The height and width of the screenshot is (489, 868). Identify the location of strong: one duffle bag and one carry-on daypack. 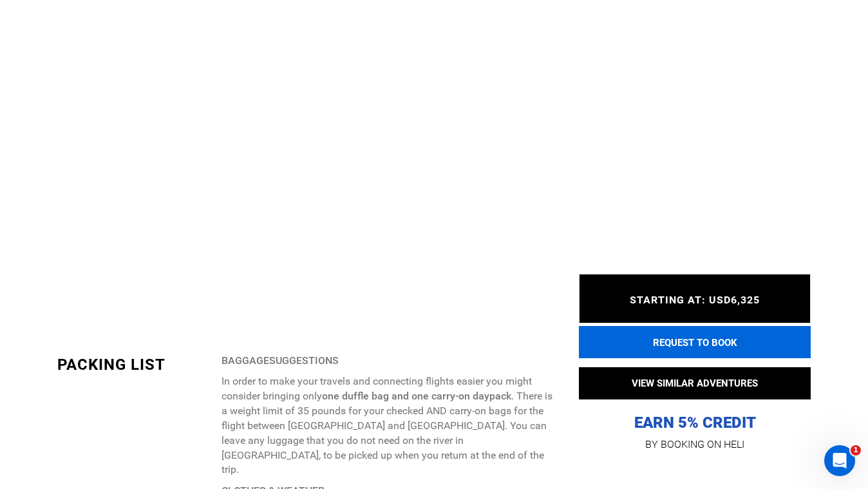
(417, 396).